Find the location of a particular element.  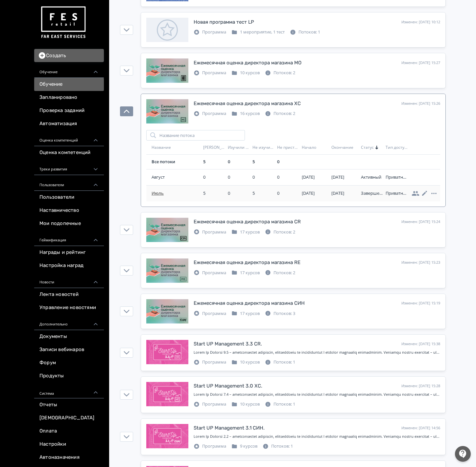

a: Пользователи is located at coordinates (69, 198).